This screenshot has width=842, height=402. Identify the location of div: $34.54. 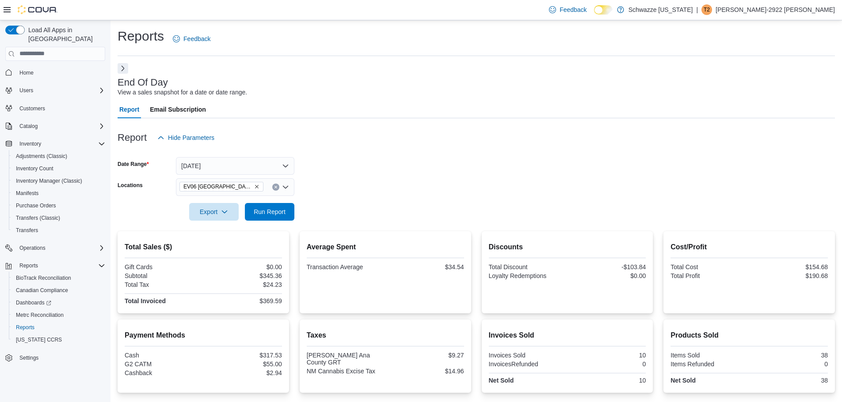
(425, 267).